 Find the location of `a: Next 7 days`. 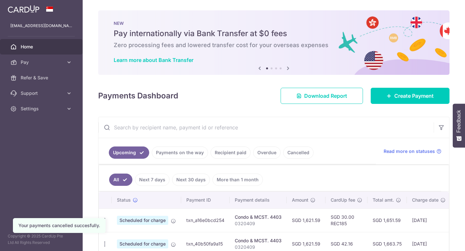

a: Next 7 days is located at coordinates (152, 180).